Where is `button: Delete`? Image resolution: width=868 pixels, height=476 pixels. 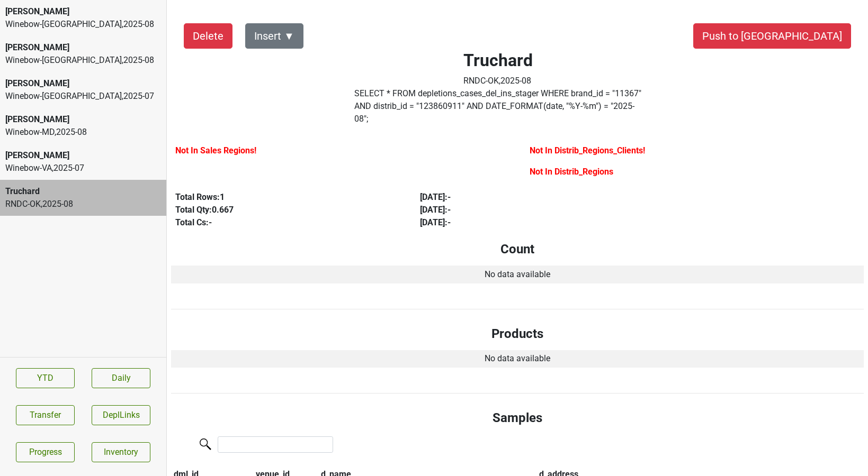 button: Delete is located at coordinates (208, 36).